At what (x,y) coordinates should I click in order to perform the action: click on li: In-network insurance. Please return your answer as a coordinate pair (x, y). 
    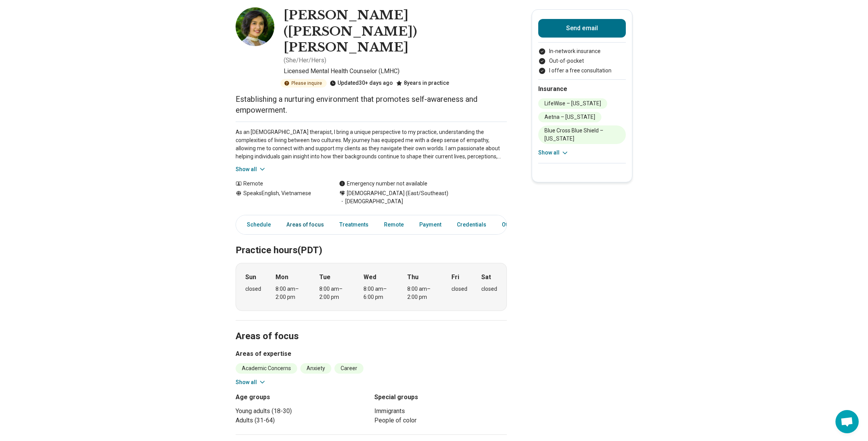
    Looking at the image, I should click on (582, 51).